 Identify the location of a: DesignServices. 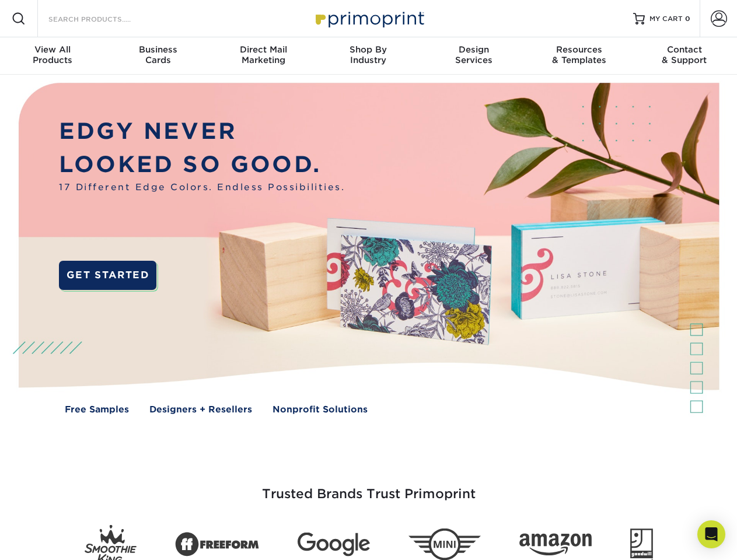
(474, 56).